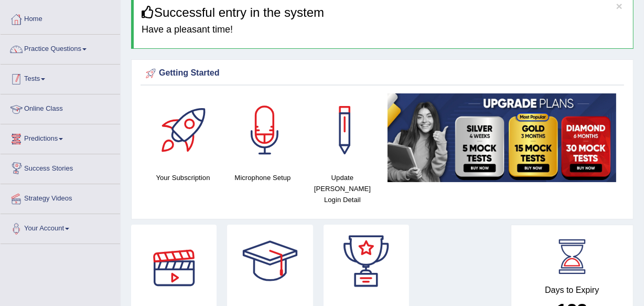  Describe the element at coordinates (60, 227) in the screenshot. I see `a: Your Account` at that location.